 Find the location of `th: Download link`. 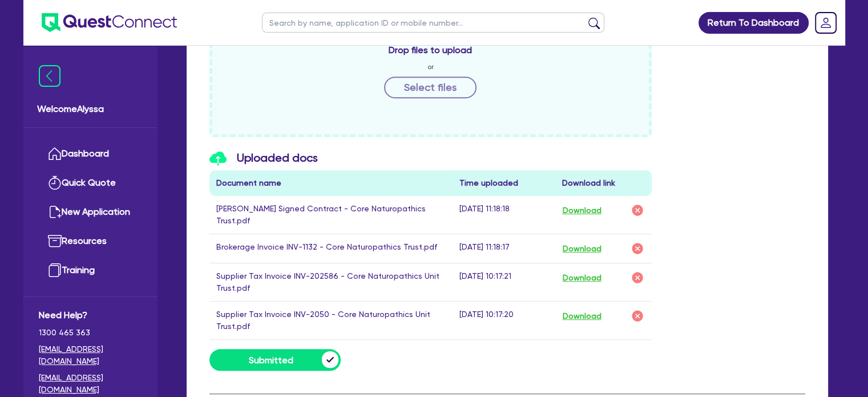

th: Download link is located at coordinates (603, 182).